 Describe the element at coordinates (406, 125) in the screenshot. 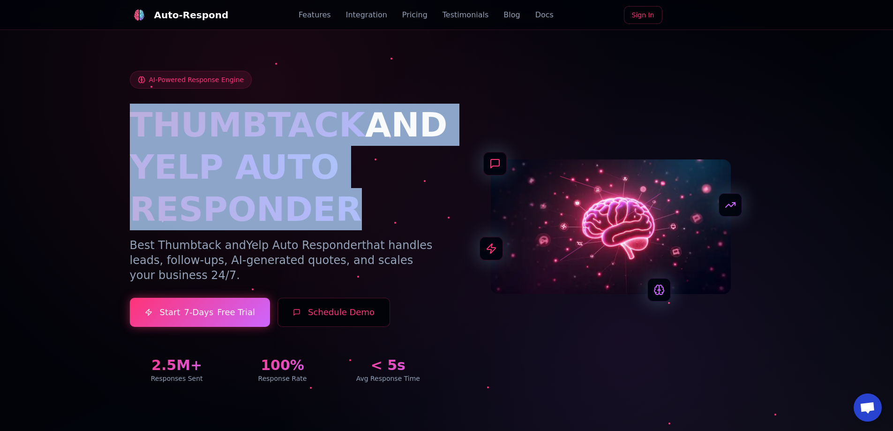

I see `span: AND` at that location.